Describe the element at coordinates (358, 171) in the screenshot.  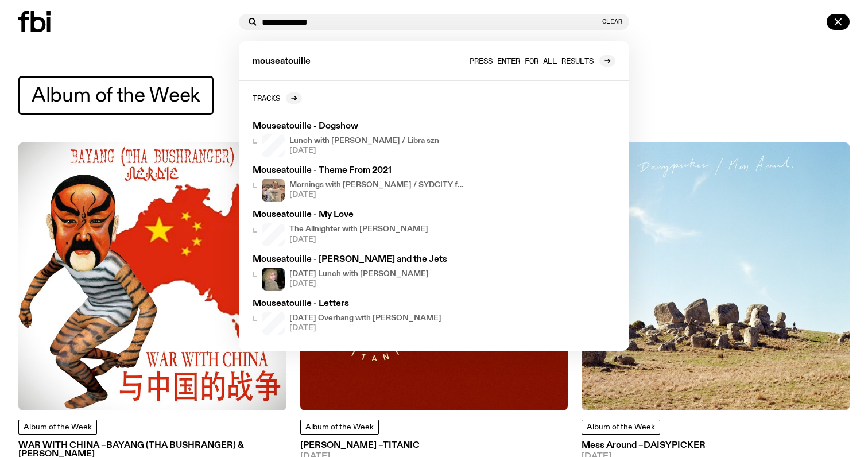
I see `h3: Mouseatouille - Theme From 2021` at that location.